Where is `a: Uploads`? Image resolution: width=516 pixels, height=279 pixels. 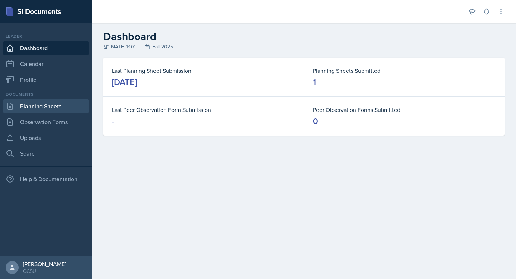
a: Uploads is located at coordinates (46, 137).